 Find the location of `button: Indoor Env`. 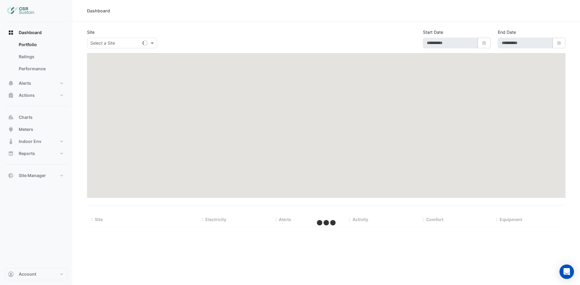

button: Indoor Env is located at coordinates (36, 142).